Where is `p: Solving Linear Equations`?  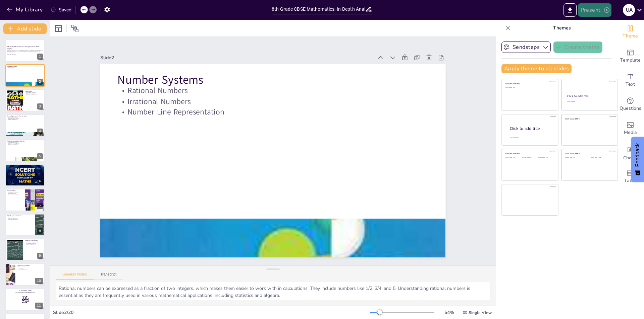
p: Solving Linear Equations is located at coordinates (25, 117).